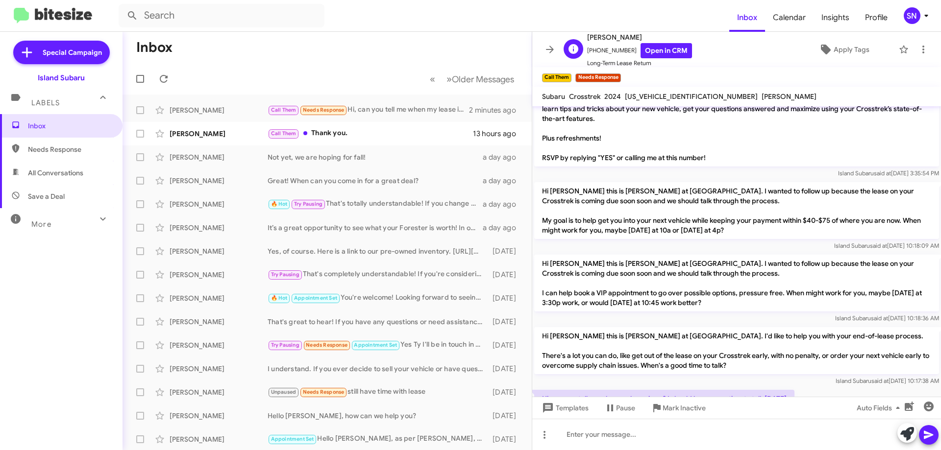 Image resolution: width=941 pixels, height=450 pixels. What do you see at coordinates (625, 408) in the screenshot?
I see `span: Pause` at bounding box center [625, 408].